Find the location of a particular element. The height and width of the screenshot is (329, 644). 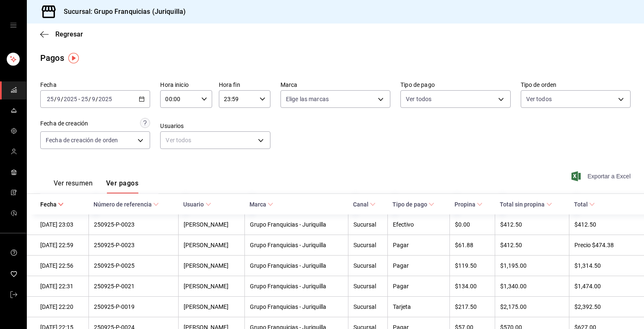

div: $217.50 is located at coordinates (473, 307).